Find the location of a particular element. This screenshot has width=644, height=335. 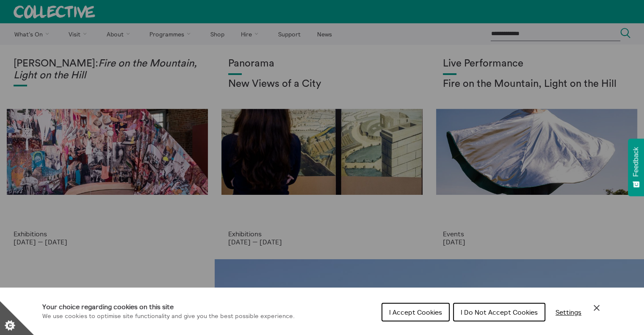

button: Close Cookie Control is located at coordinates (596, 308).